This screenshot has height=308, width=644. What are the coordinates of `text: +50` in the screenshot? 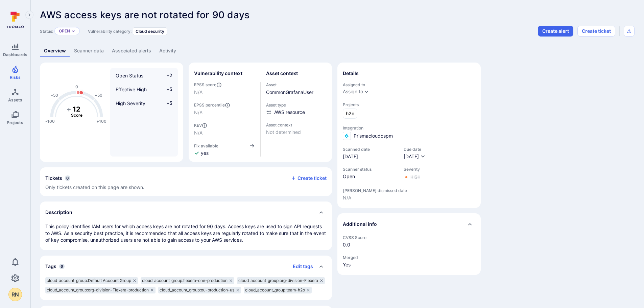 It's located at (99, 95).